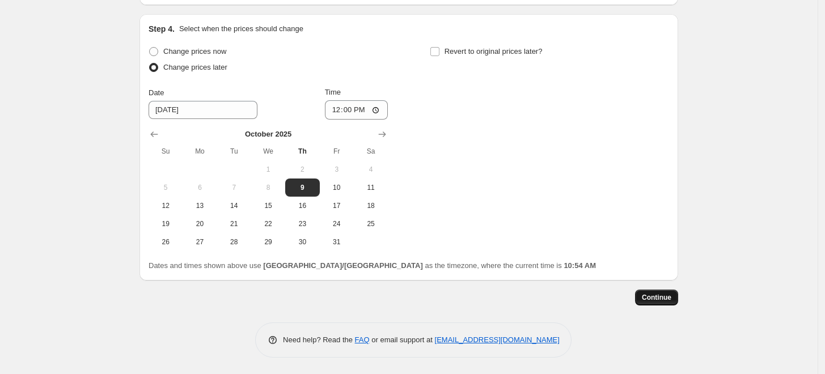  What do you see at coordinates (337, 224) in the screenshot?
I see `span: 24` at bounding box center [337, 224].